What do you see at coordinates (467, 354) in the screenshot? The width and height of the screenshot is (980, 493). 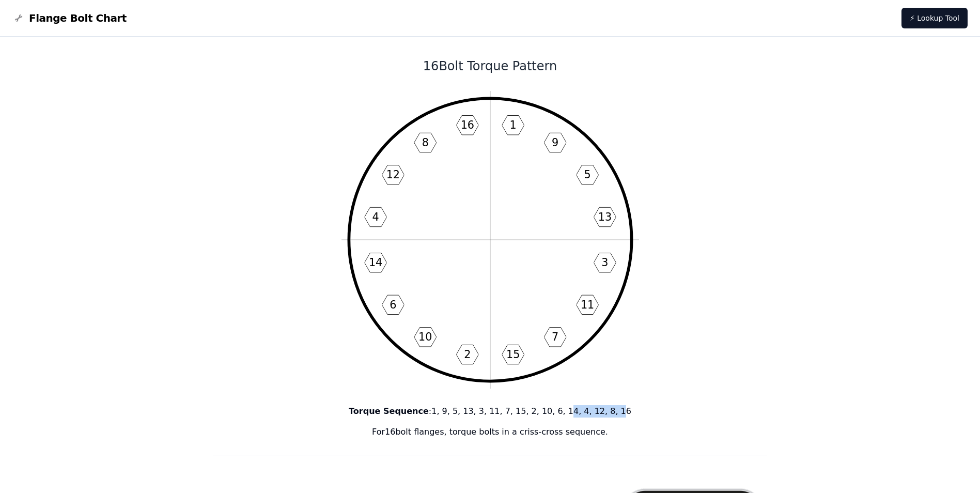 I see `text: 2` at bounding box center [467, 354].